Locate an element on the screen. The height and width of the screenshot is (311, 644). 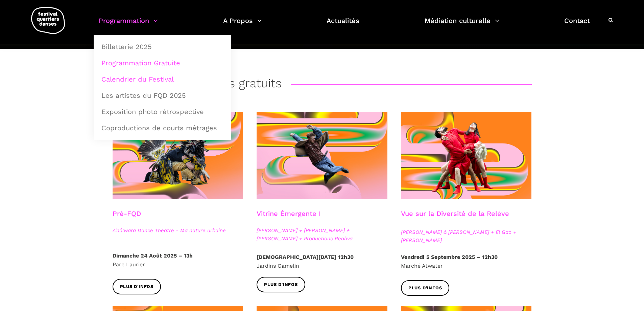
p: Jardins Gamelin is located at coordinates (322, 261).